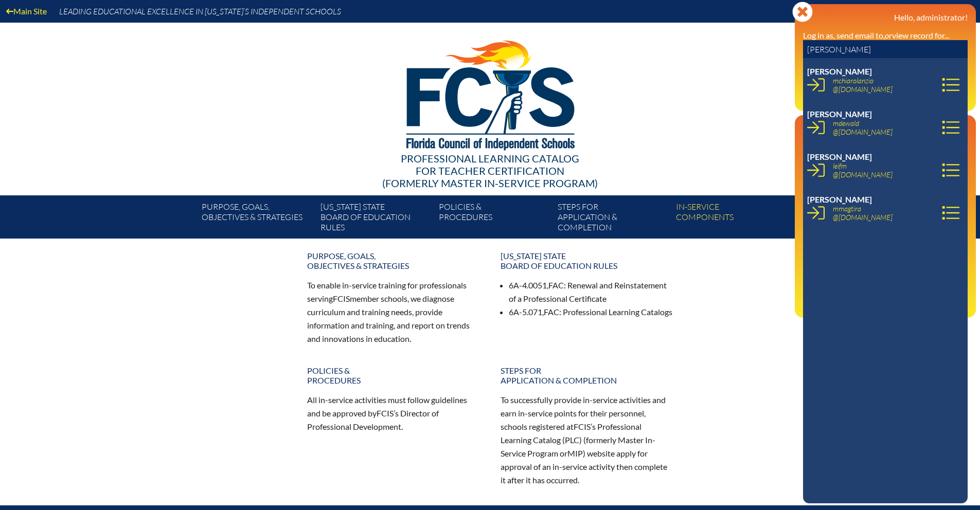 The height and width of the screenshot is (510, 980). What do you see at coordinates (490, 171) in the screenshot?
I see `div: Professional Learning Catalog (formerly Master In-service Program)` at bounding box center [490, 171].